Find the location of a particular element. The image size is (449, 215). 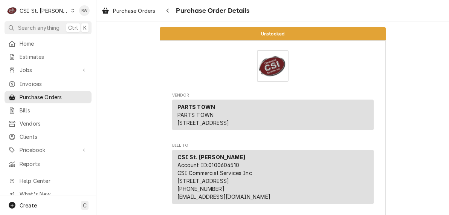

span: Jobs is located at coordinates (48, 70).